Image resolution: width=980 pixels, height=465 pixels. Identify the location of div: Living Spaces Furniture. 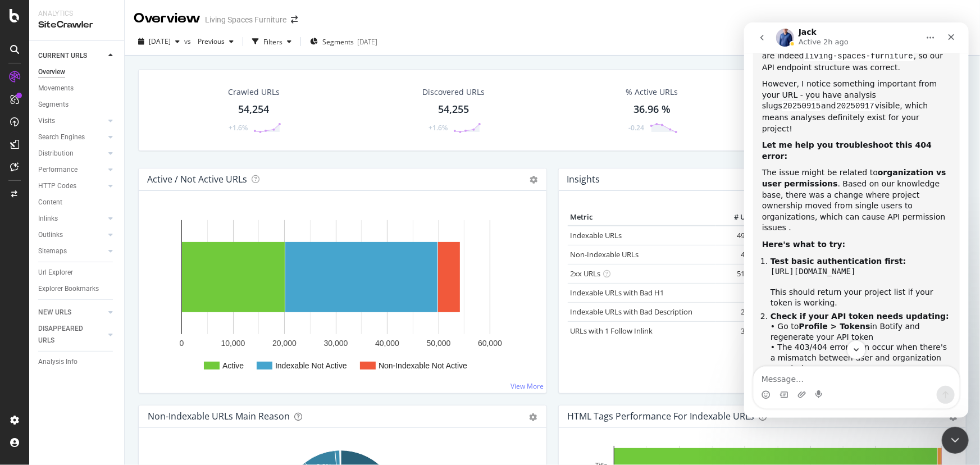
(245, 20).